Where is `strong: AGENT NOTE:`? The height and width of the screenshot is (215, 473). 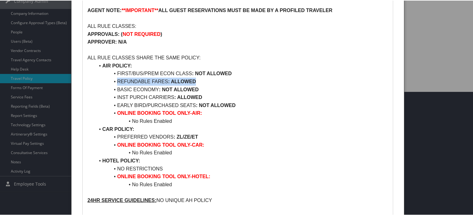 strong: AGENT NOTE: is located at coordinates (104, 10).